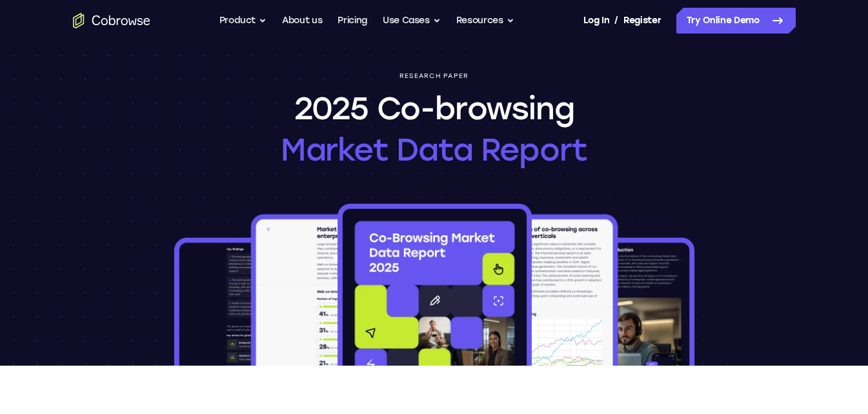 The image size is (868, 414). What do you see at coordinates (642, 20) in the screenshot?
I see `a: Register` at bounding box center [642, 20].